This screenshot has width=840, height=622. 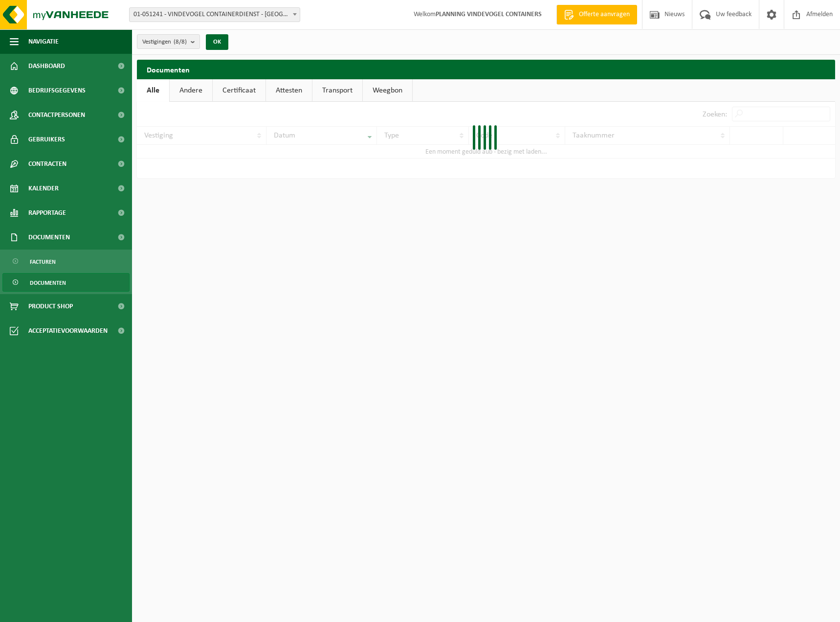 What do you see at coordinates (42, 261) in the screenshot?
I see `span: Facturen` at bounding box center [42, 261].